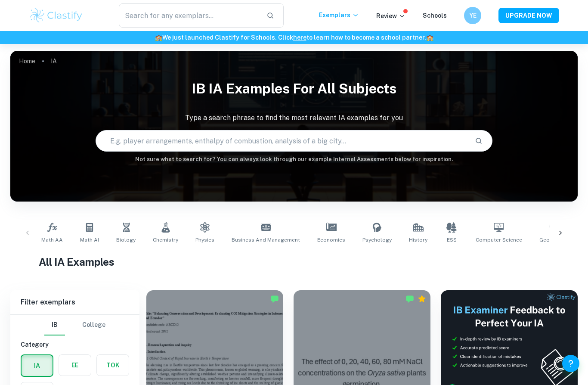 This screenshot has width=588, height=385. Describe the element at coordinates (473, 16) in the screenshot. I see `h6: YE` at that location.